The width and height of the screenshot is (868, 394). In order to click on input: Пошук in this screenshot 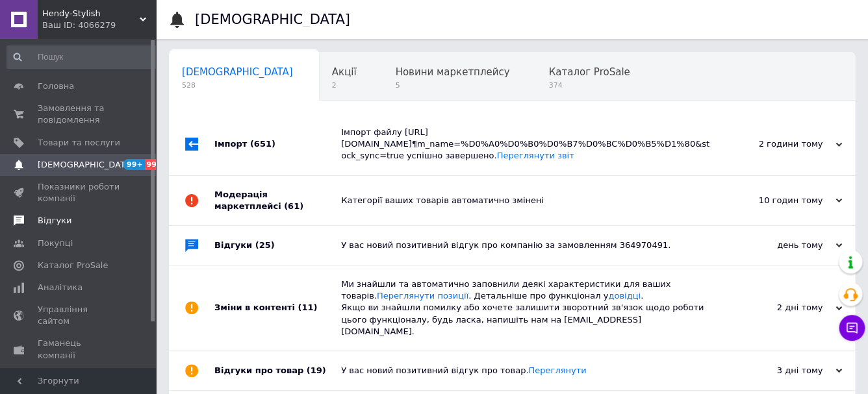, I will do `click(83, 57)`.